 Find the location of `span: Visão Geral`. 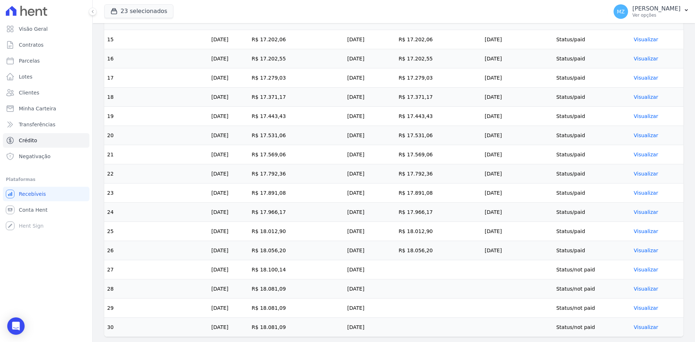

span: Visão Geral is located at coordinates (33, 29).